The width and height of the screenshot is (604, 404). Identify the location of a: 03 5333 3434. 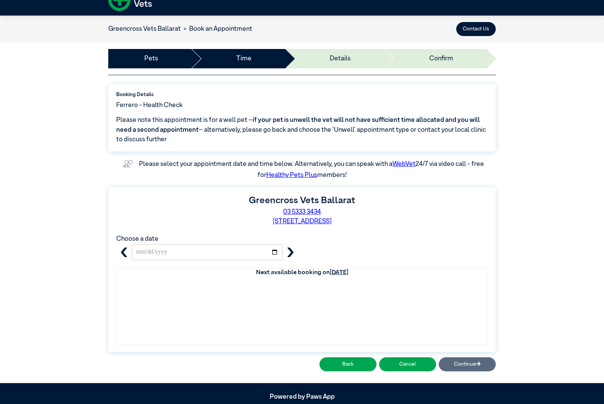
(302, 212).